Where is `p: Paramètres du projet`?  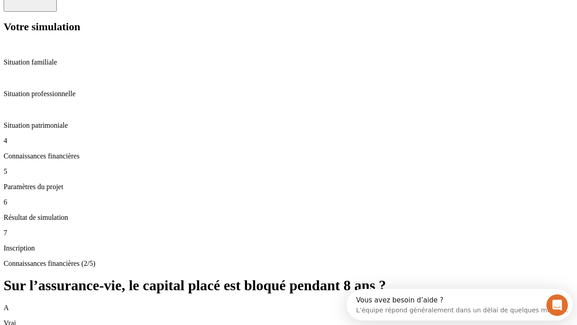 p: Paramètres du projet is located at coordinates (289, 187).